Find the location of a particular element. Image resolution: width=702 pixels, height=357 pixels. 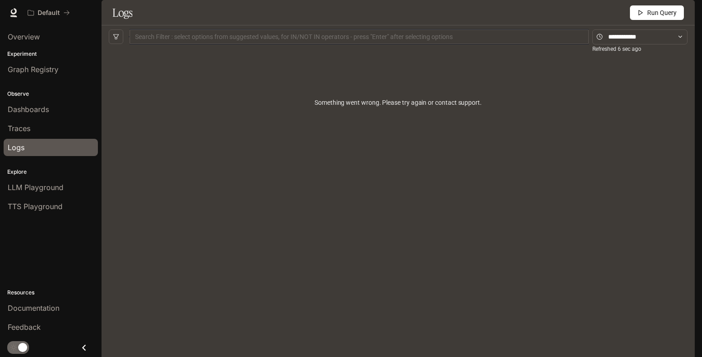

span: Something went wrong. Please try again or contact support. is located at coordinates (398, 102).